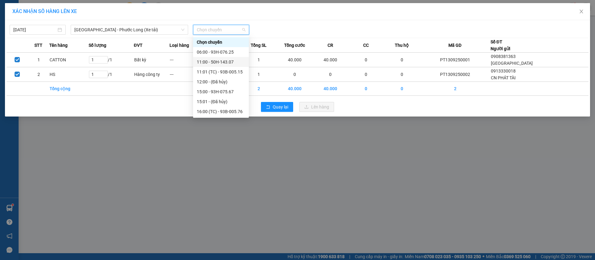 The height and width of the screenshot is (260, 595). Describe the element at coordinates (221, 102) in the screenshot. I see `div: 15:01 - (Đã hủy)` at that location.